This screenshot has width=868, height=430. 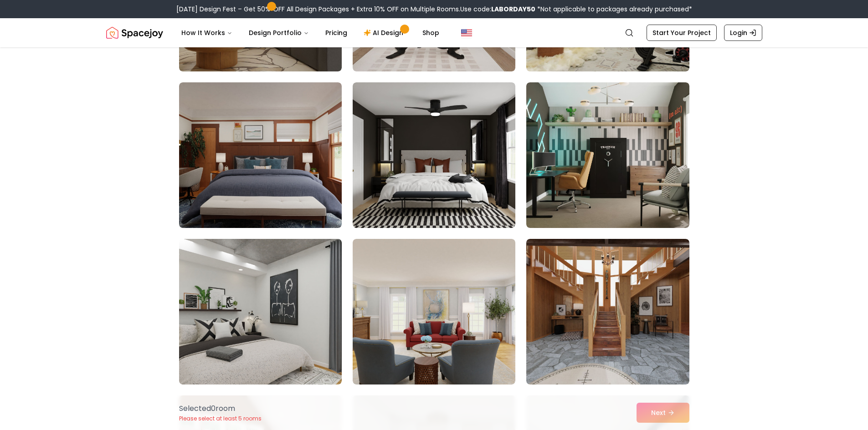 What do you see at coordinates (434, 312) in the screenshot?
I see `img: Room room-17` at bounding box center [434, 312].